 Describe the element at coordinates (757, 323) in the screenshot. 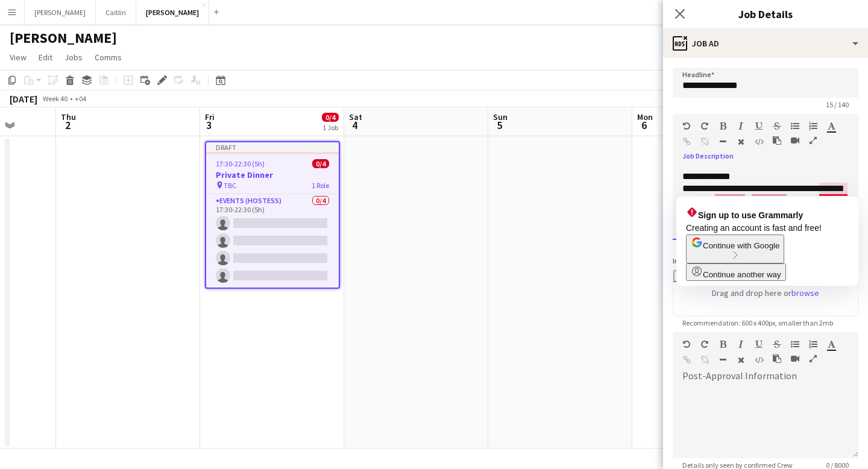

I see `span: Recommendation: 600 x 400px, smaller than 2mb` at that location.